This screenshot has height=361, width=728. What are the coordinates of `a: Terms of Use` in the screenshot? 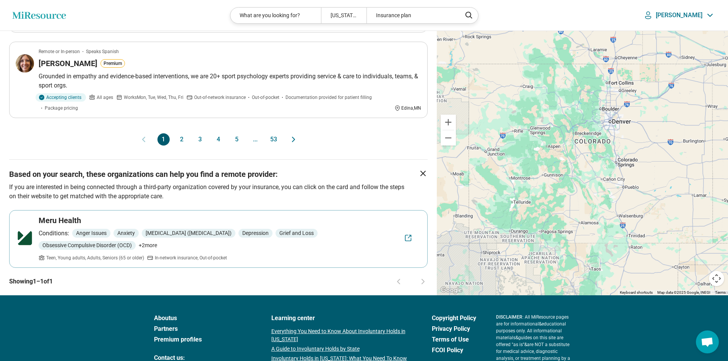 It's located at (454, 340).